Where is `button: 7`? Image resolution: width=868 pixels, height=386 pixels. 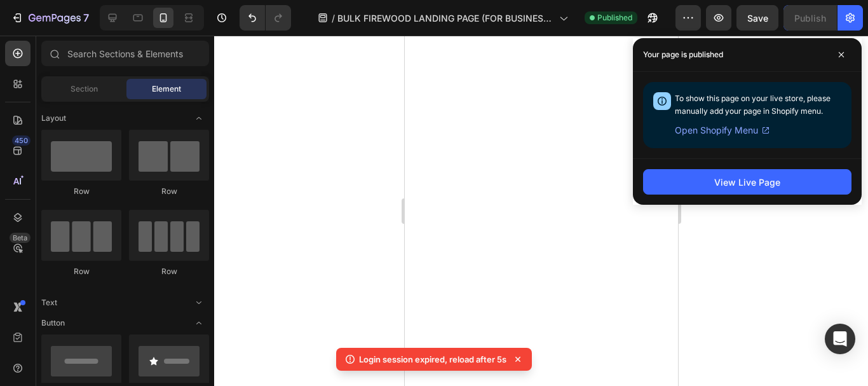
button: 7 is located at coordinates (50, 18).